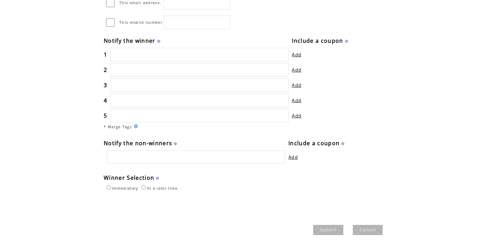 Image resolution: width=484 pixels, height=250 pixels. I want to click on span: Winner Selection, so click(129, 178).